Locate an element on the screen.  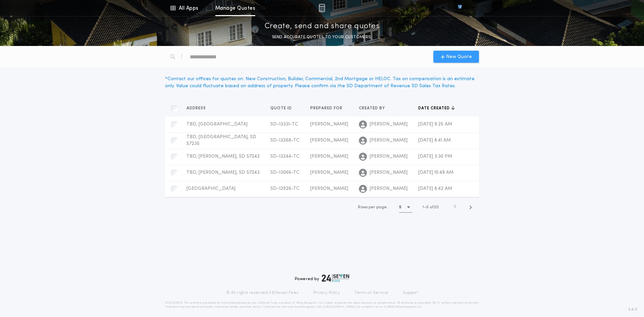
span: SD-13066-TC is located at coordinates (285, 173).